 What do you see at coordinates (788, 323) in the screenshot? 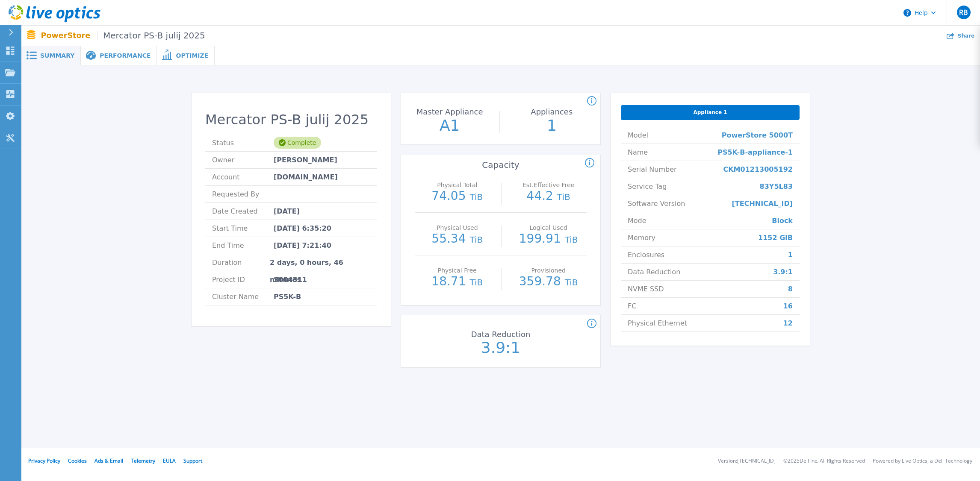
I see `span: 12` at bounding box center [788, 323].